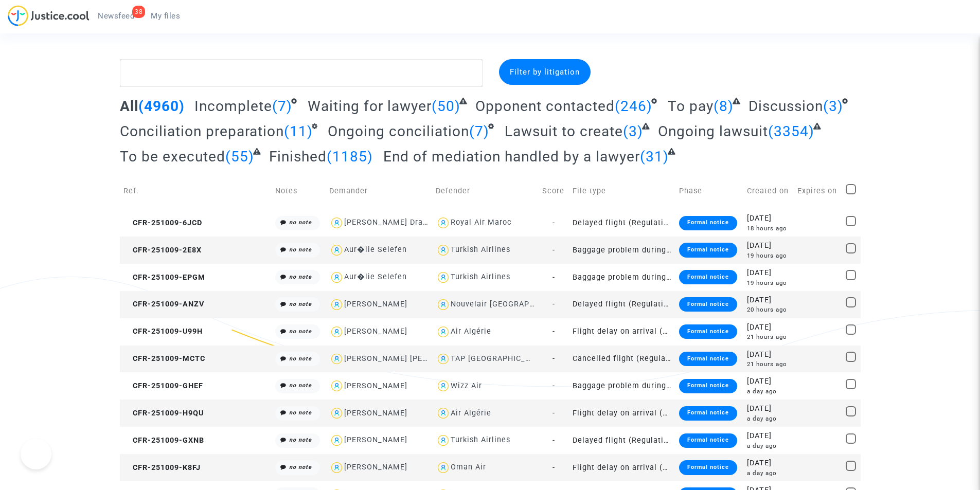 The width and height of the screenshot is (980, 490). Describe the element at coordinates (162, 468) in the screenshot. I see `span: CFR-251009-K8FJ` at that location.